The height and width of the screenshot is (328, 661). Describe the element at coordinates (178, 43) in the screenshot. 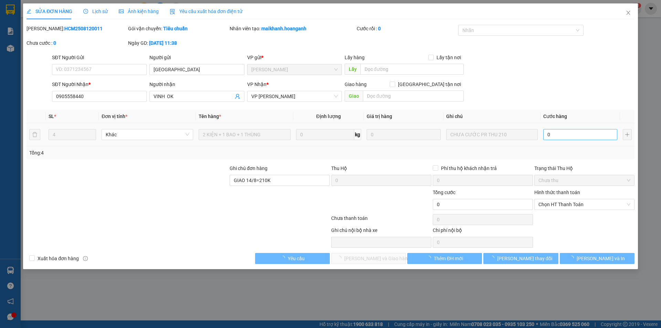

I see `div: Ngày GD:` at that location.